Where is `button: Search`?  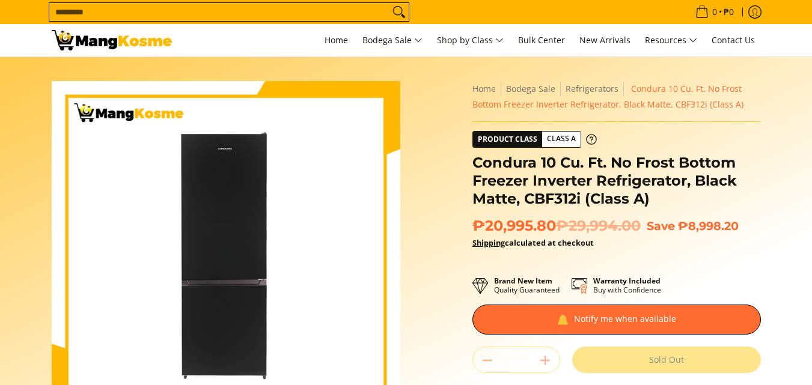 button: Search is located at coordinates (399, 12).